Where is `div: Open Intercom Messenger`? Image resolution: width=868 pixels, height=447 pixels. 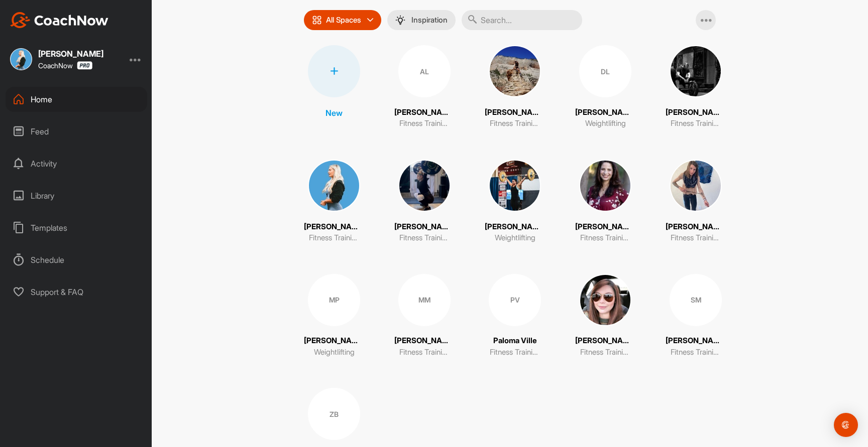
div: Open Intercom Messenger is located at coordinates (846, 425).